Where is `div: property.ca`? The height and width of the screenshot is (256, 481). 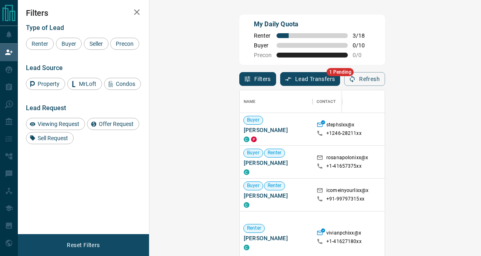 div: property.ca is located at coordinates (254, 139).